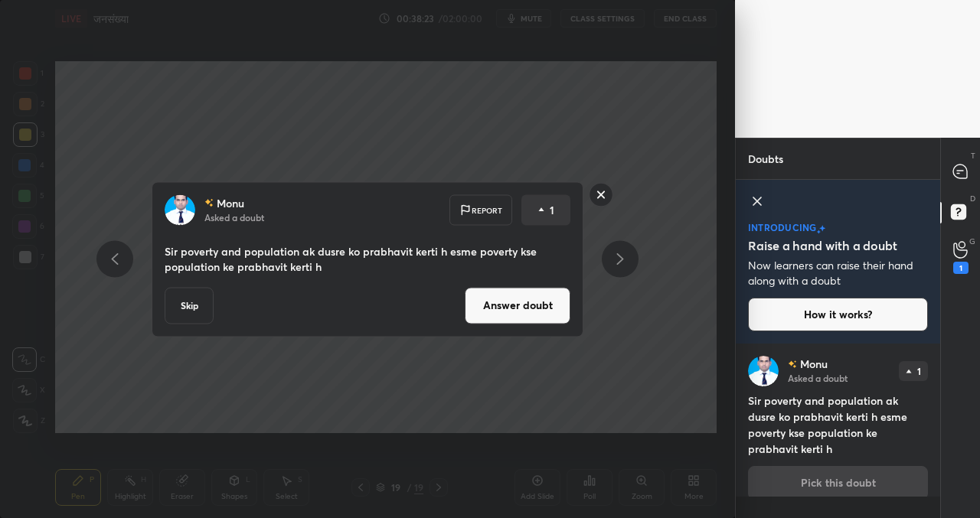 This screenshot has height=518, width=980. What do you see at coordinates (189, 305) in the screenshot?
I see `button: Skip` at bounding box center [189, 305].